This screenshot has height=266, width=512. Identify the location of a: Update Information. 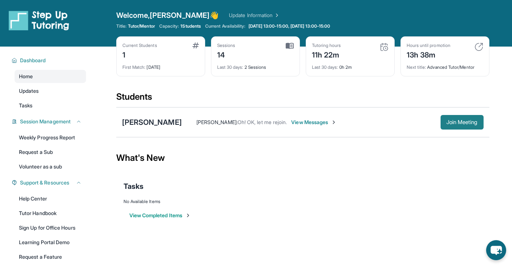
(254, 15).